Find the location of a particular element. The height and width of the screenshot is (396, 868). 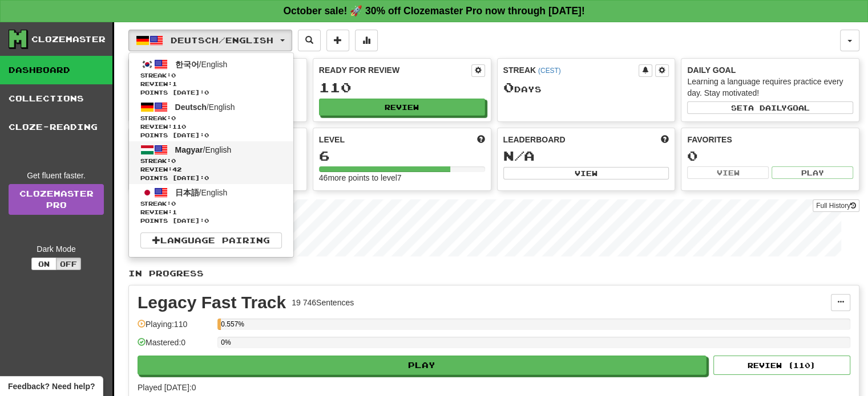

span: This week in points, UTC is located at coordinates (665, 140).